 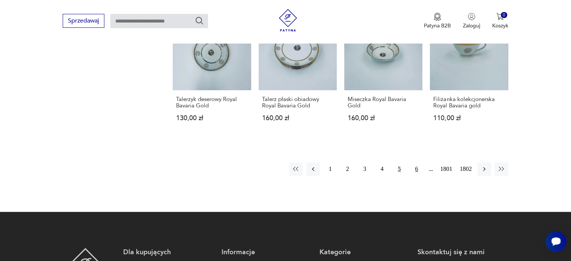 What do you see at coordinates (297, 102) in the screenshot?
I see `h3: Talerz płaski obiadowy Royal Bavaria Gold` at bounding box center [297, 102].